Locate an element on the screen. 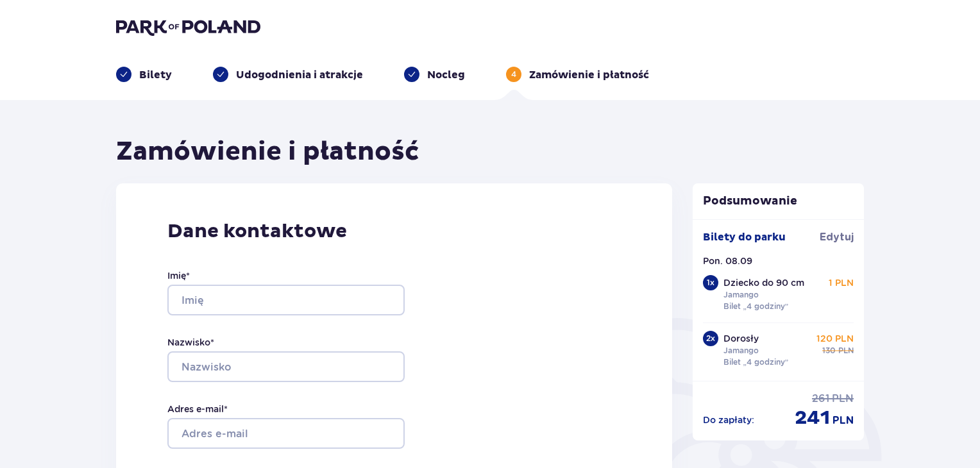  p: Dane kontaktowe is located at coordinates (394, 231).